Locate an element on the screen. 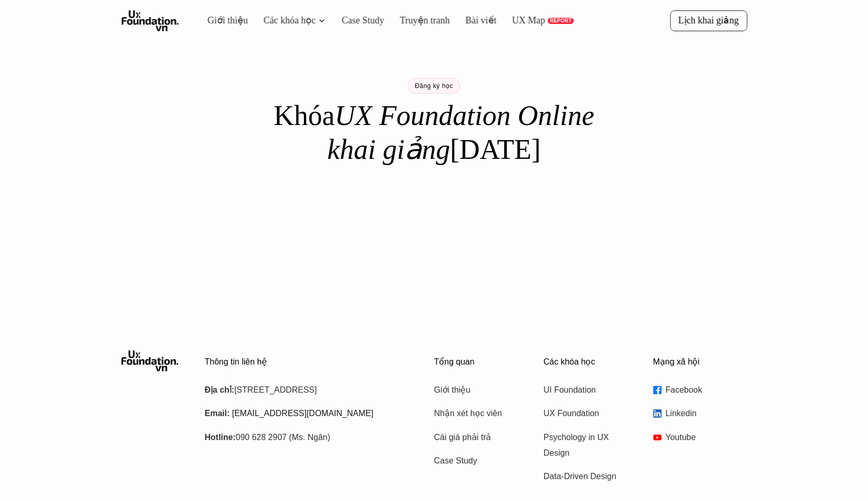  strong: Hotline: is located at coordinates (220, 438).